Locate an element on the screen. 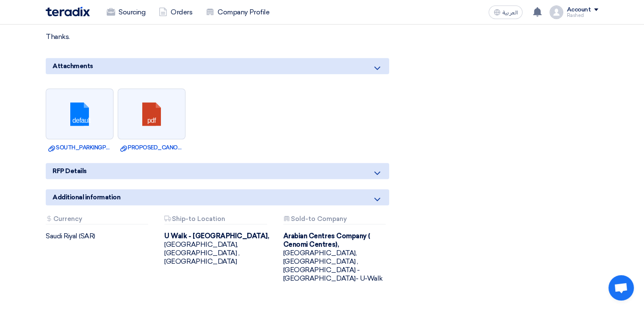 The image size is (644, 309). b: Arabian Centres Company ( Cenomi Centres), is located at coordinates (327, 240).